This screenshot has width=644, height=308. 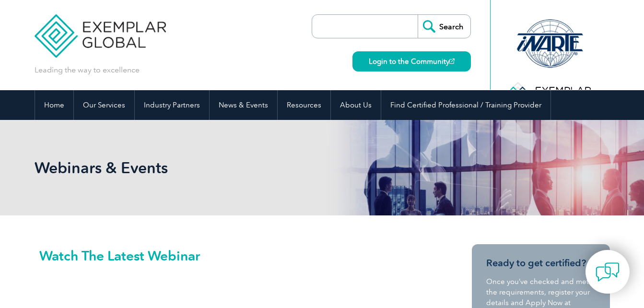 I want to click on h2: Watch The Latest Webinar, so click(x=236, y=255).